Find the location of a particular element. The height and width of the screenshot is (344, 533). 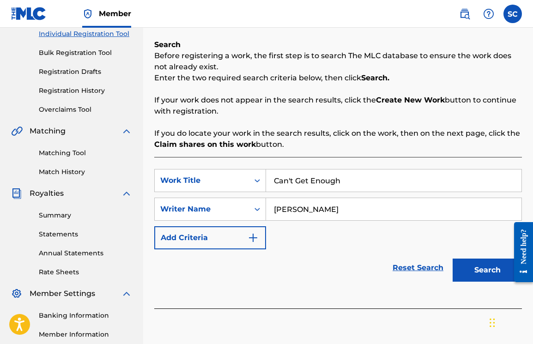

b: Search is located at coordinates (167, 44).